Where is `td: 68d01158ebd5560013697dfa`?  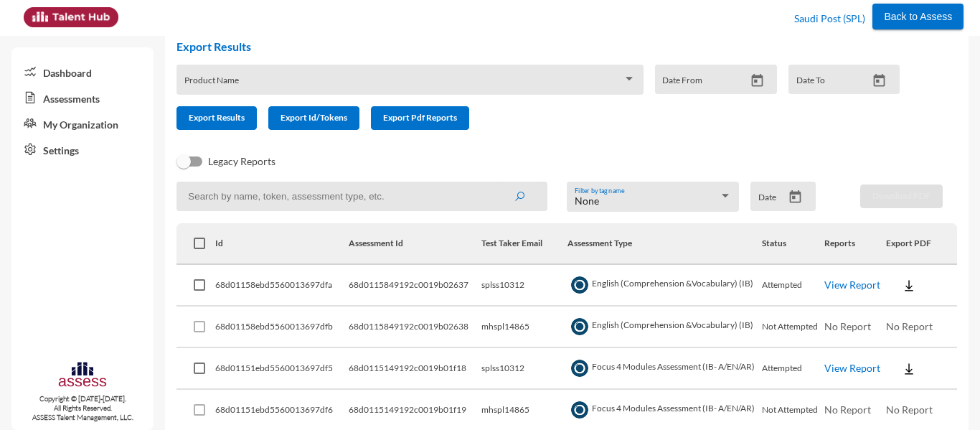 td: 68d01158ebd5560013697dfa is located at coordinates (282, 286).